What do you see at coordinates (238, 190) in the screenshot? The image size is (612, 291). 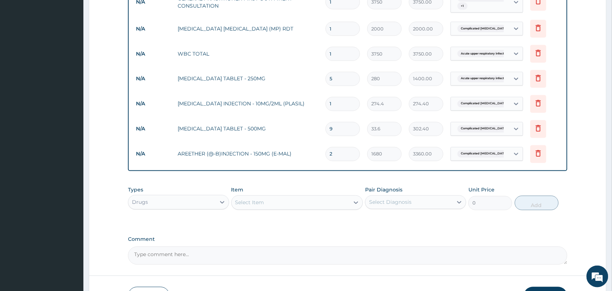 I see `label: Item` at bounding box center [238, 190].